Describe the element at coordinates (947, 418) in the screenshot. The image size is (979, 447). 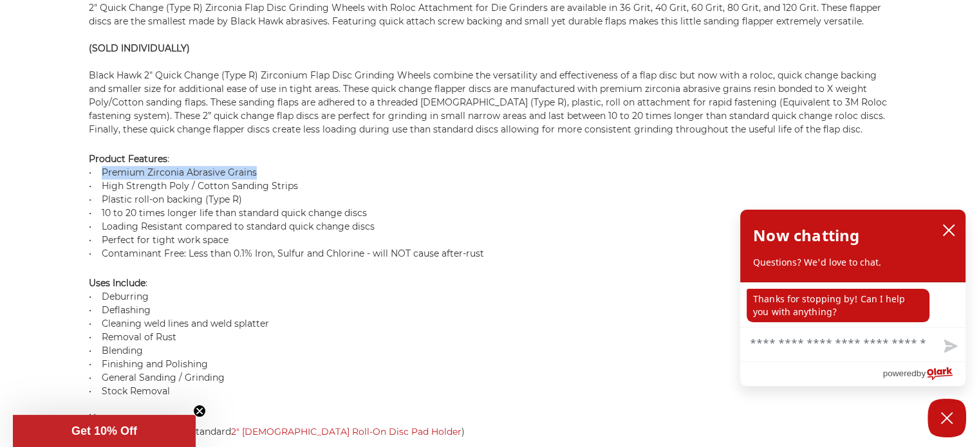
I see `button: Close Chatbox` at that location.